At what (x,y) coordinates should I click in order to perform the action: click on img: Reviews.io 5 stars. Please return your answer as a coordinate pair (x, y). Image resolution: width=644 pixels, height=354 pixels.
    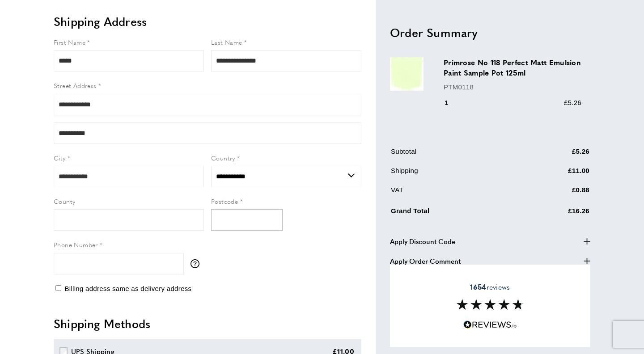
    Looking at the image, I should click on (490, 325).